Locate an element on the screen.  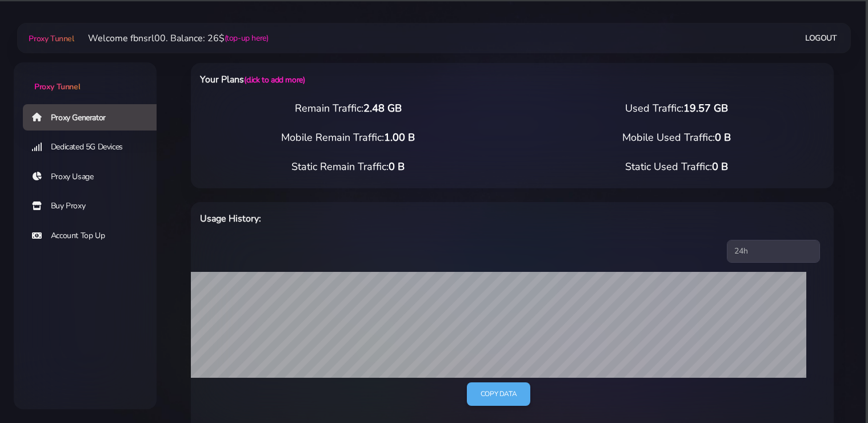
div: Remain Traffic: is located at coordinates (348, 108).